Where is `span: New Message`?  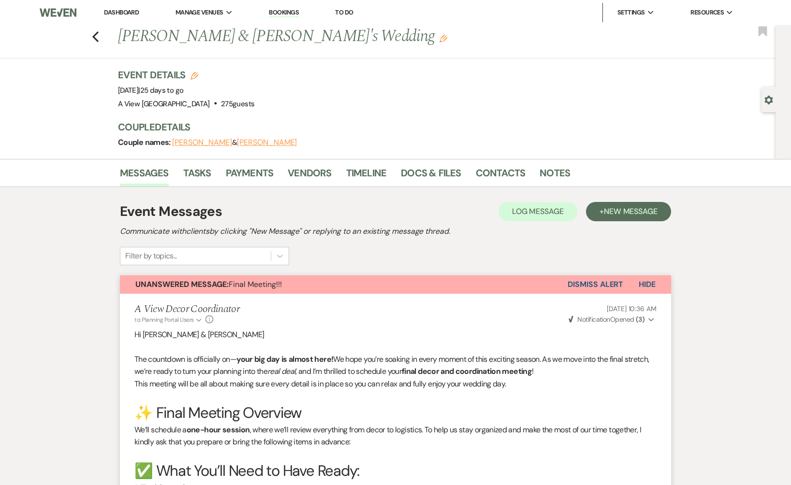 span: New Message is located at coordinates (630, 211).